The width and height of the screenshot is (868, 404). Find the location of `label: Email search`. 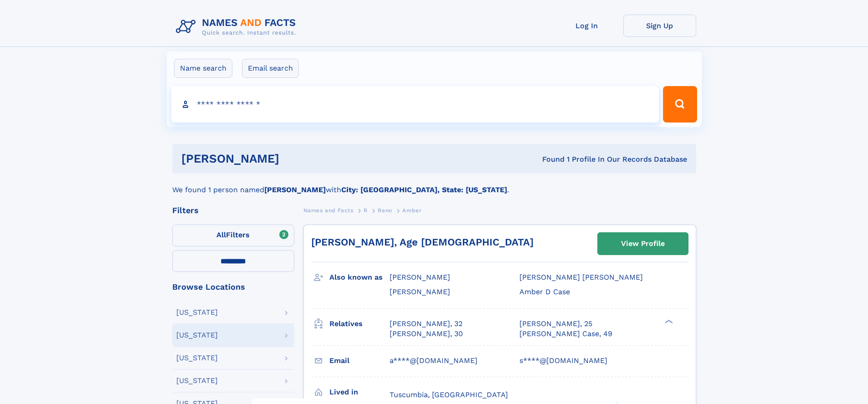

label: Email search is located at coordinates (270, 68).